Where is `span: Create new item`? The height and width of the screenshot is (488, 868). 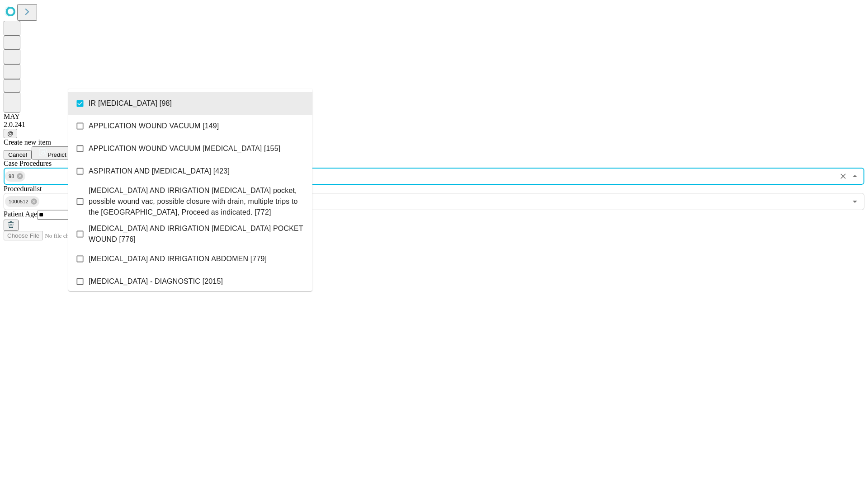 span: Create new item is located at coordinates (28, 142).